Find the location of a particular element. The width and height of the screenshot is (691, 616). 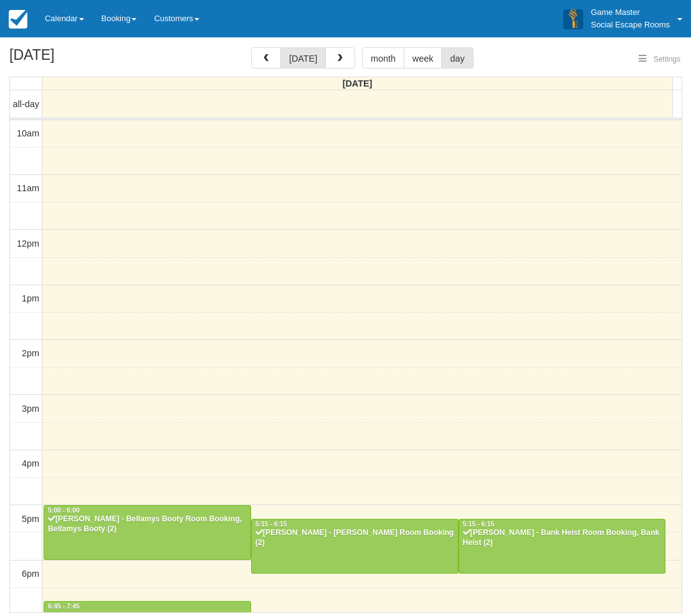

span: 6pm is located at coordinates (30, 574).